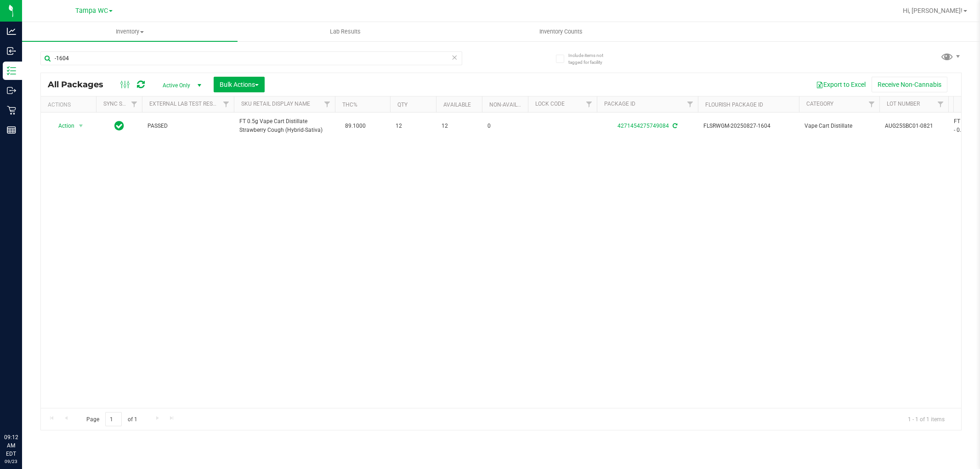  Describe the element at coordinates (276, 104) in the screenshot. I see `a: Sku Retail Display Name` at that location.